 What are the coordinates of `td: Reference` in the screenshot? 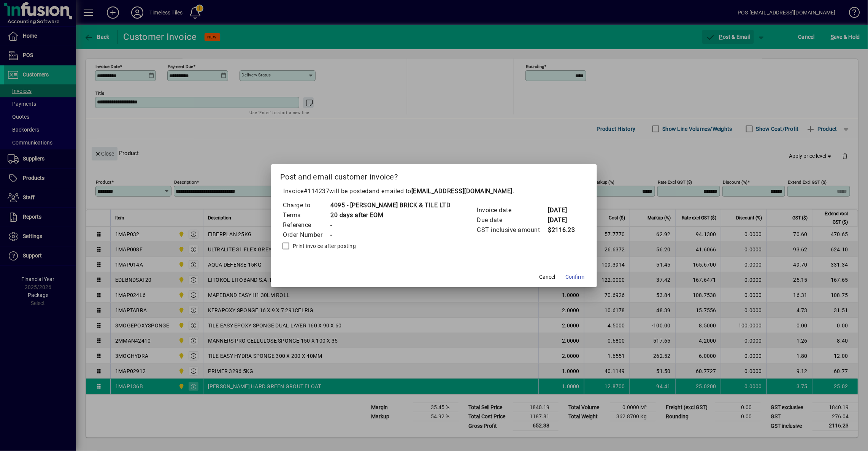 It's located at (306, 225).